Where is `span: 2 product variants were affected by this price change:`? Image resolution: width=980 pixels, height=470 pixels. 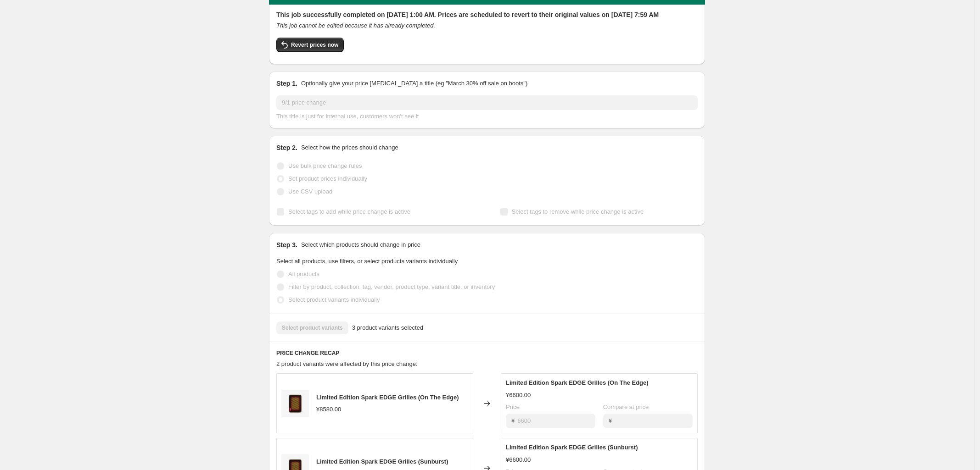
span: 2 product variants were affected by this price change: is located at coordinates (347, 364).